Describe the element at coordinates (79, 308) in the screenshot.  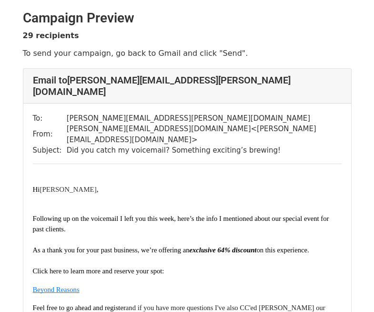
I see `span: Feel free to go ahead and register` at that location.